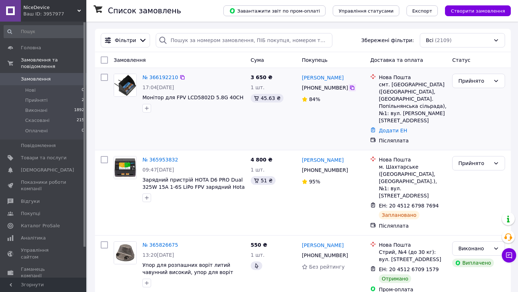 This screenshot has width=518, height=292. What do you see at coordinates (36, 111) in the screenshot?
I see `span: Виконані` at bounding box center [36, 111].